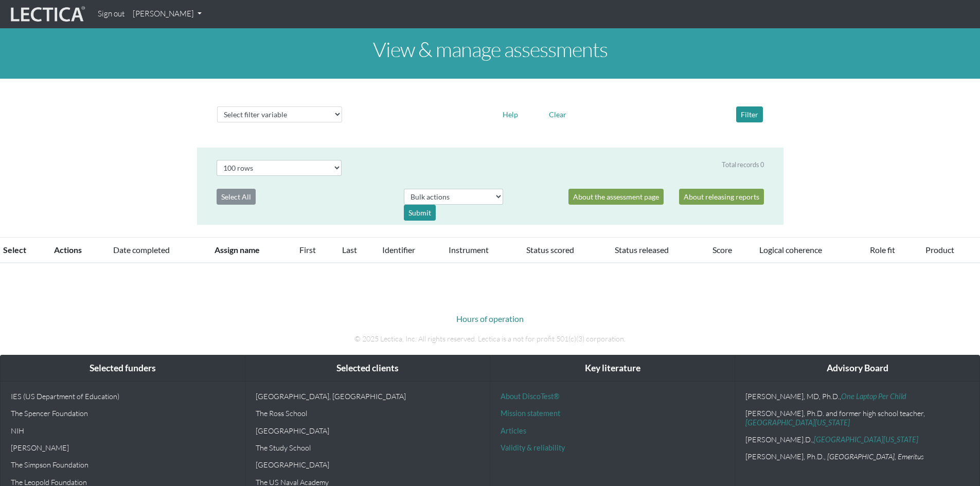 This screenshot has width=980, height=486. What do you see at coordinates (857, 369) in the screenshot?
I see `div: Advisory Board` at bounding box center [857, 369].